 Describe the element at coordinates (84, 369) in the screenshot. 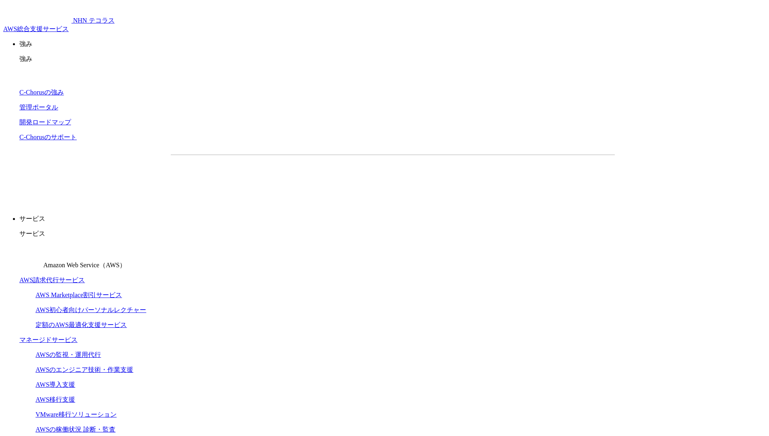

I see `a: AWSのエンジニア技術・作業支援` at that location.